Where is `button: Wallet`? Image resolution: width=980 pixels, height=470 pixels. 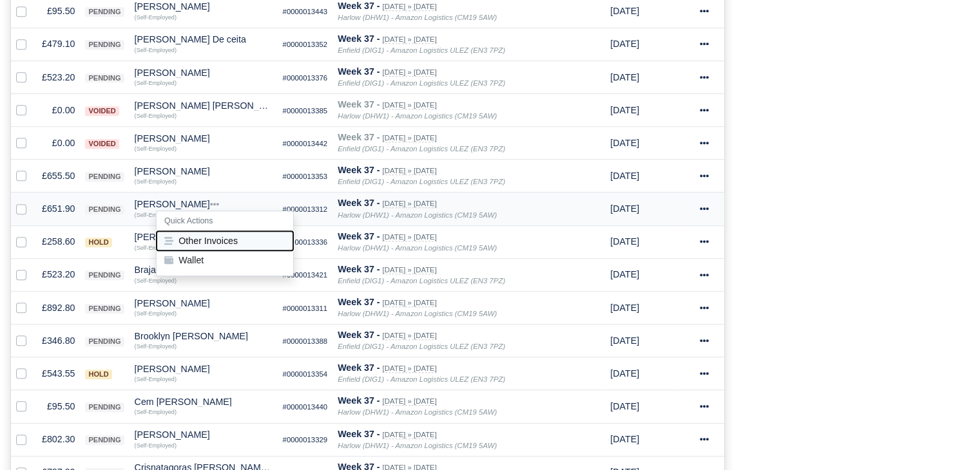
button: Wallet is located at coordinates (225, 261).